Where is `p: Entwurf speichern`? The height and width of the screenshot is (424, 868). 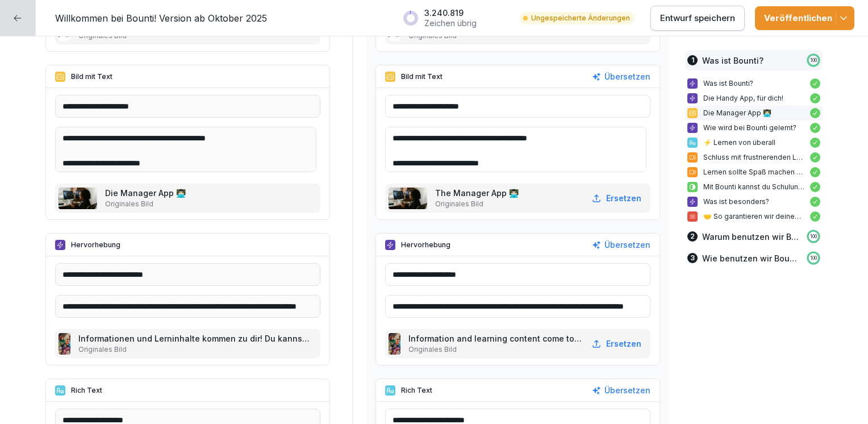 p: Entwurf speichern is located at coordinates (697, 18).